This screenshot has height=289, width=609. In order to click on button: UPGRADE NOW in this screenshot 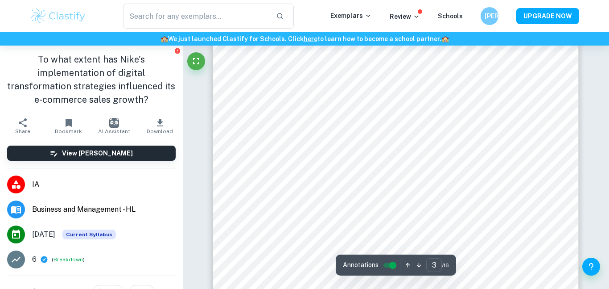, I will do `click(548, 16)`.